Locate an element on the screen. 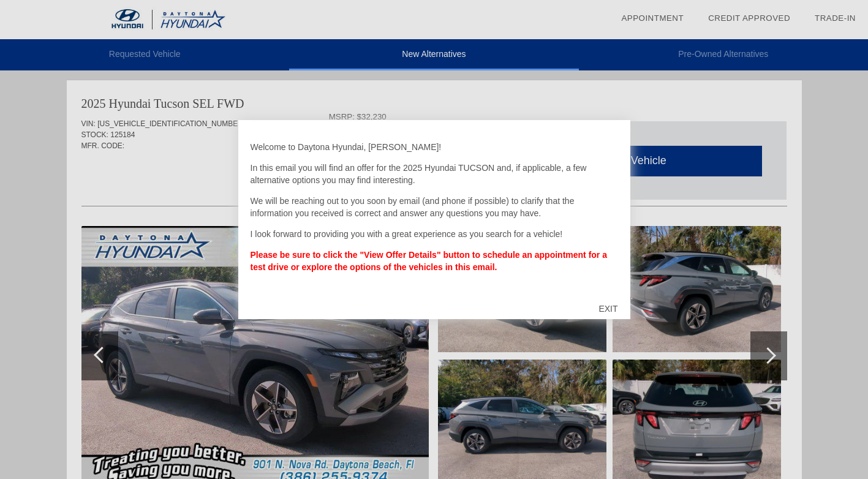 This screenshot has width=868, height=479. a: Credit Approved is located at coordinates (749, 18).